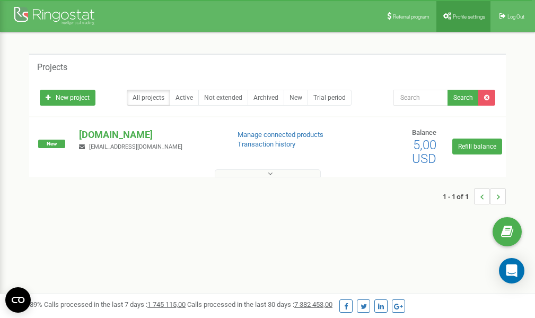 This screenshot has width=535, height=318. Describe the element at coordinates (18, 300) in the screenshot. I see `button: Open CMP widget` at that location.